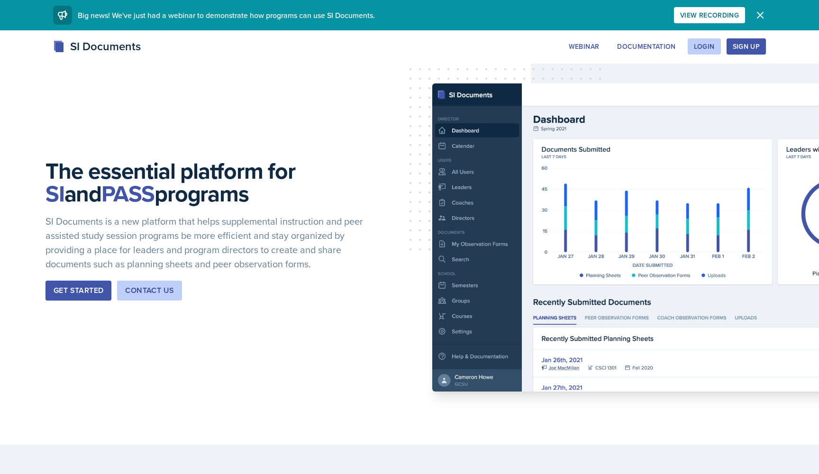  I want to click on button: Get Started, so click(78, 290).